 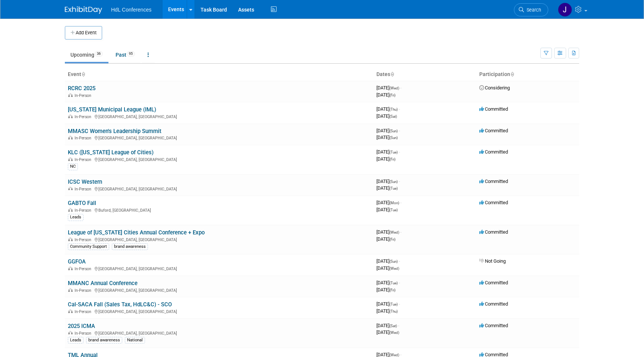 What do you see at coordinates (131, 10) in the screenshot?
I see `span: HdL Conferences` at bounding box center [131, 10].